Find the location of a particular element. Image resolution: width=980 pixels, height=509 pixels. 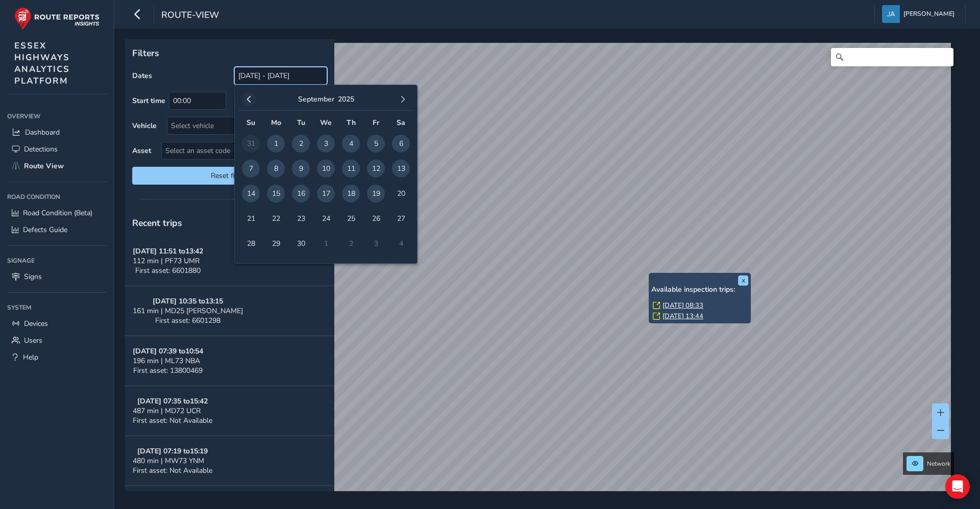

button: Reset filters is located at coordinates (230, 175).